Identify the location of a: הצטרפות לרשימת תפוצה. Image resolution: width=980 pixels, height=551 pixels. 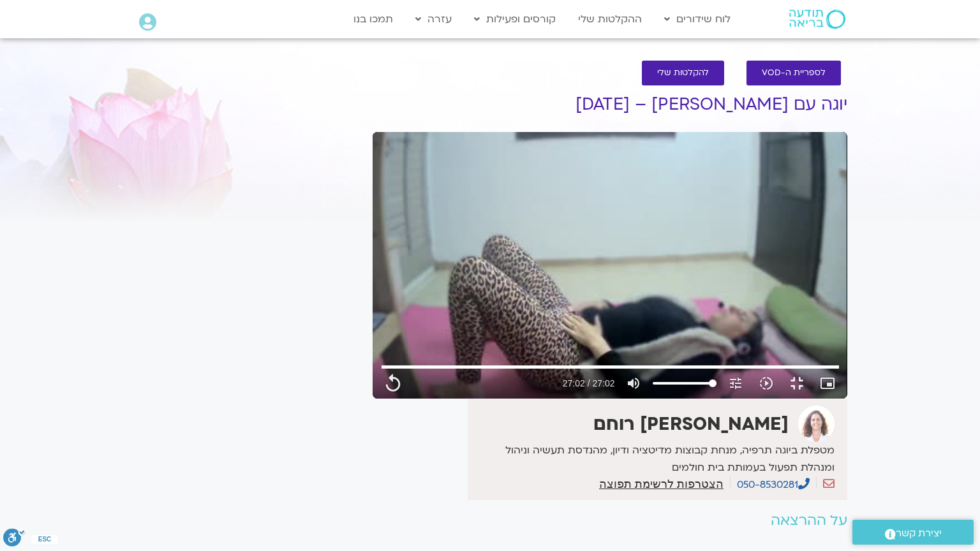
(661, 484).